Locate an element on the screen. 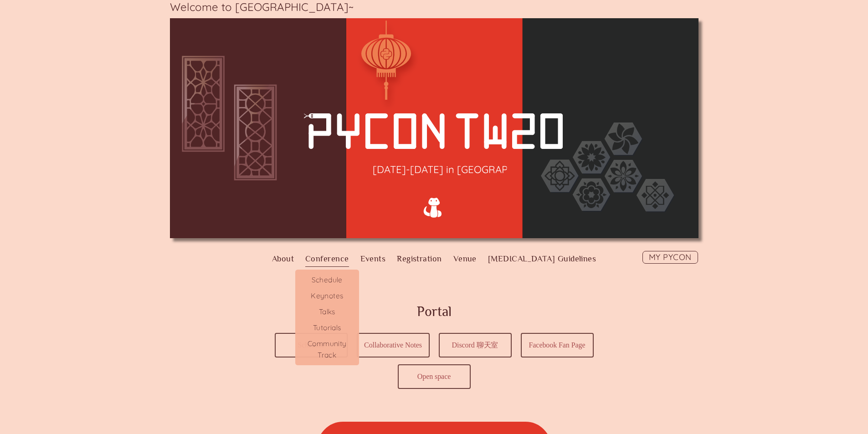 The height and width of the screenshot is (434, 868). label: Events is located at coordinates (373, 259).